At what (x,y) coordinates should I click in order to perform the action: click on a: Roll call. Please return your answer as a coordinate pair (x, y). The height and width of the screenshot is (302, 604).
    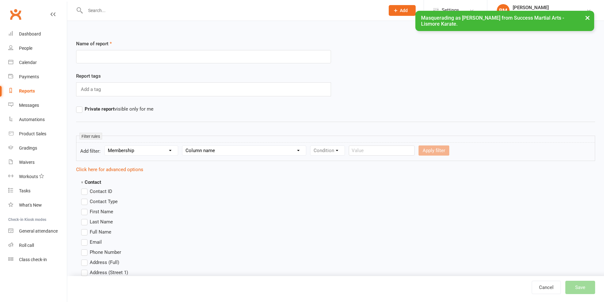
    Looking at the image, I should click on (37, 246).